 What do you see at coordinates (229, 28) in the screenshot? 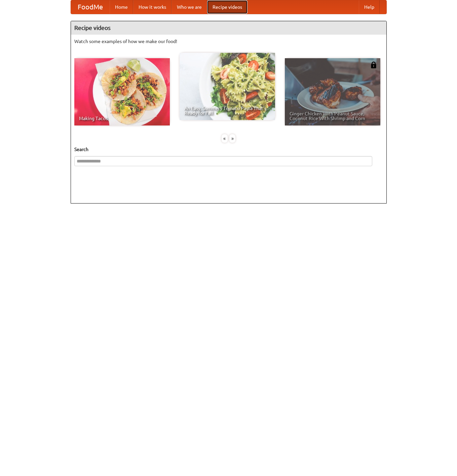
I see `h4: Recipe videos` at bounding box center [229, 28].